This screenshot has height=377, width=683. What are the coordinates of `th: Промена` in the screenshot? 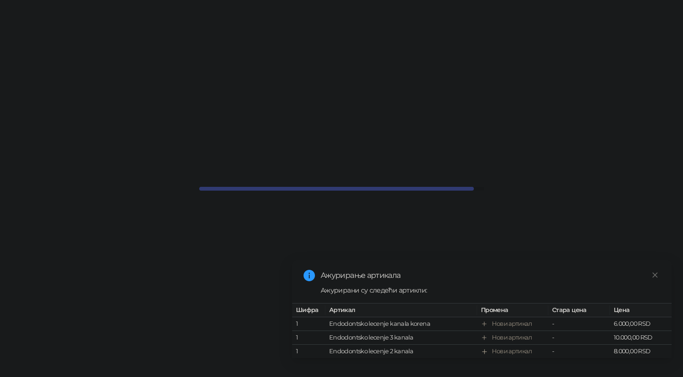 It's located at (513, 310).